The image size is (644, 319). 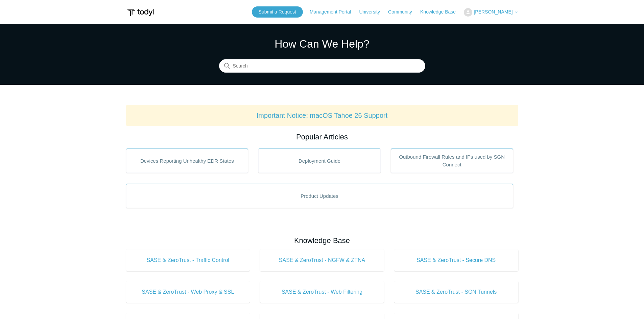 I want to click on a: Community, so click(x=404, y=11).